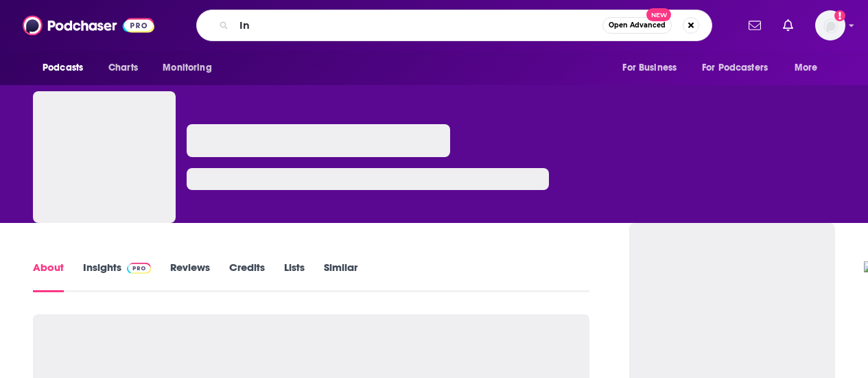 The image size is (868, 378). I want to click on a: Reviews, so click(190, 276).